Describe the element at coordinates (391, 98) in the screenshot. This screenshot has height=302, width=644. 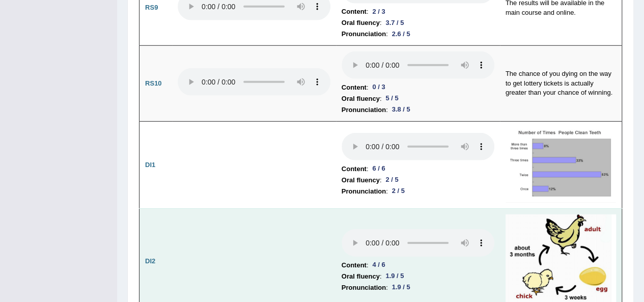
I see `div: 5 / 5` at that location.